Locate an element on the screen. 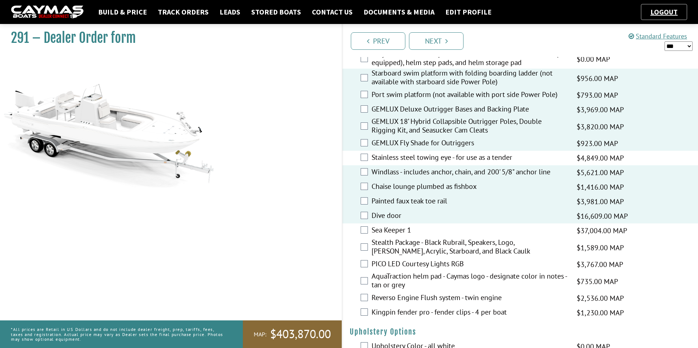 The width and height of the screenshot is (698, 348). span: $16,609.00 MAP is located at coordinates (602, 216).